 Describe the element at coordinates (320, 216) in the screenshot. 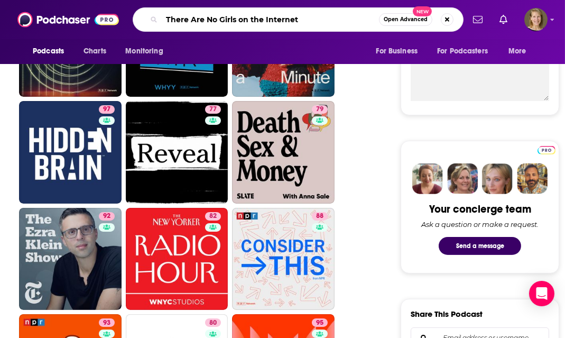

I see `span: 88` at that location.